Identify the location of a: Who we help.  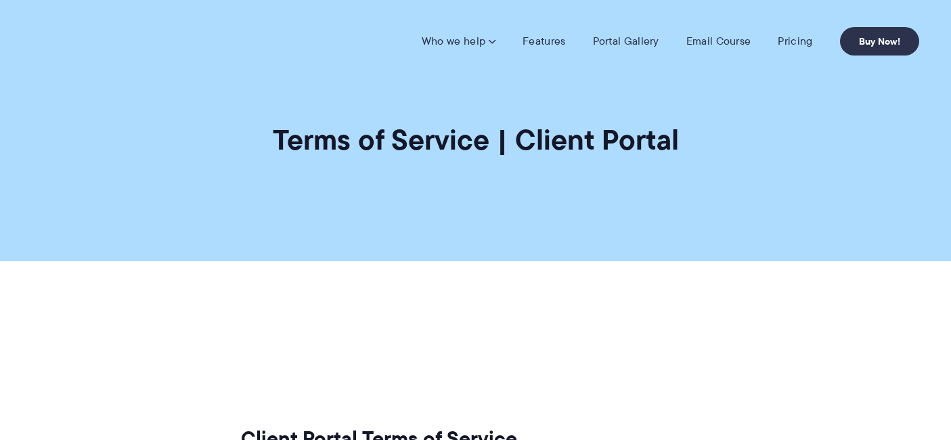
(458, 41).